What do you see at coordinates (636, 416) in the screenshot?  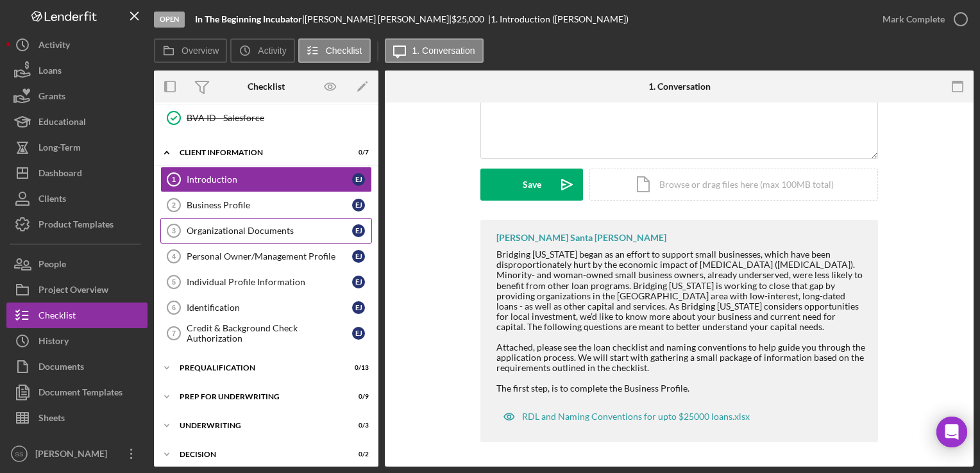 I see `div: RDL and Naming Conventions for upto $25000 loans.xlsx` at bounding box center [636, 416].